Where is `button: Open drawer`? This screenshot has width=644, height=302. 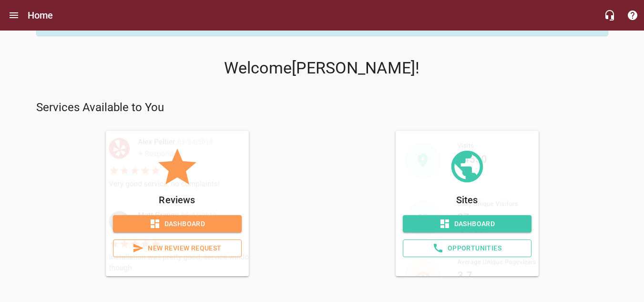 button: Open drawer is located at coordinates (13, 15).